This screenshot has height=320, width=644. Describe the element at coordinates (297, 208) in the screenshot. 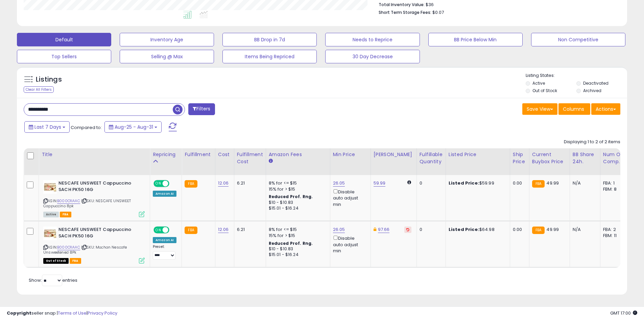

I see `div: $15.01 - $16.24` at that location.